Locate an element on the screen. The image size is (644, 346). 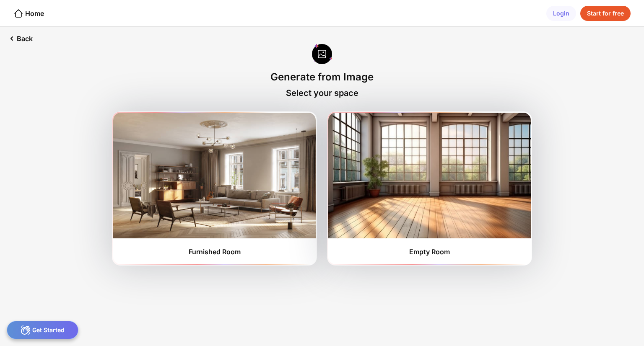
div: Generate from Image is located at coordinates (322, 77).